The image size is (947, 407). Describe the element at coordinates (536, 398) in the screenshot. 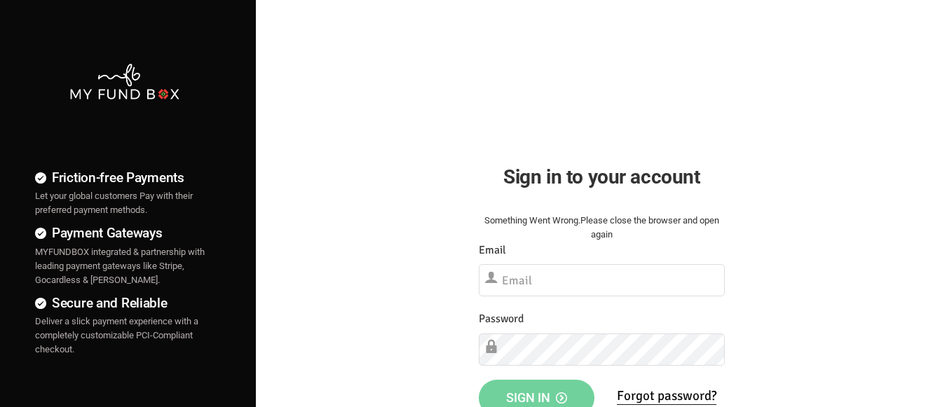

I see `span: Sign in` at that location.